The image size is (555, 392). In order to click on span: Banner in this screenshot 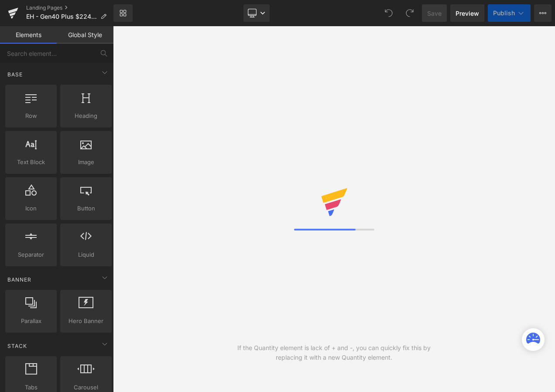, I will do `click(19, 279)`.